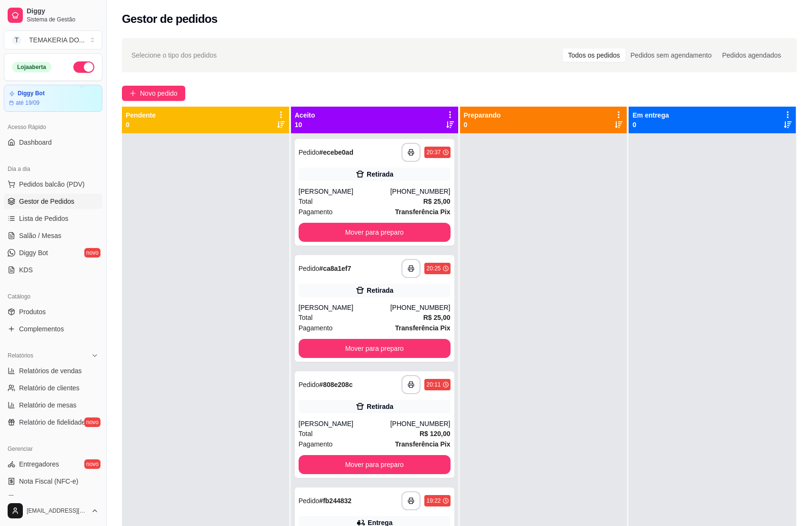  Describe the element at coordinates (48, 405) in the screenshot. I see `span: Relatório de mesas` at that location.